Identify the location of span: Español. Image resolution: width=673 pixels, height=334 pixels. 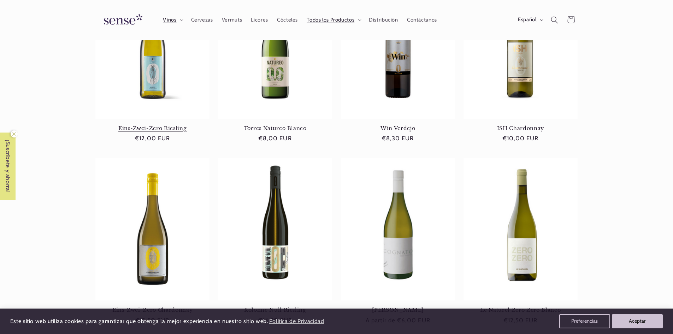
(527, 20).